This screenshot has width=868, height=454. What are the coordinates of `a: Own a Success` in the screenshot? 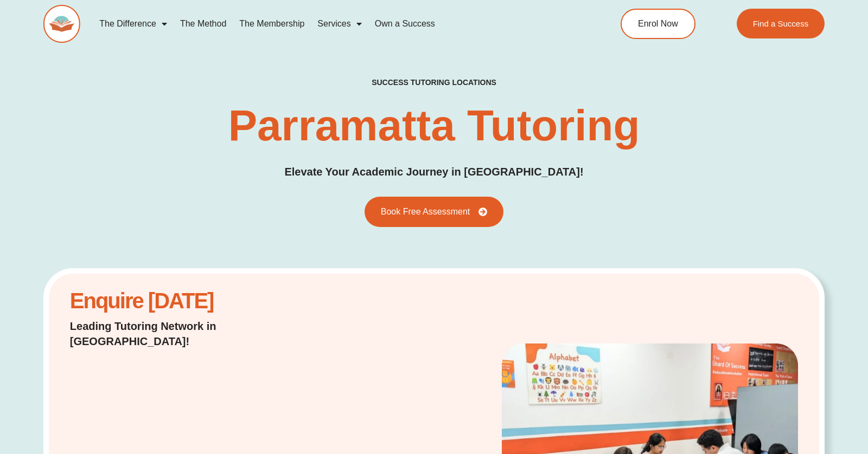 It's located at (405, 23).